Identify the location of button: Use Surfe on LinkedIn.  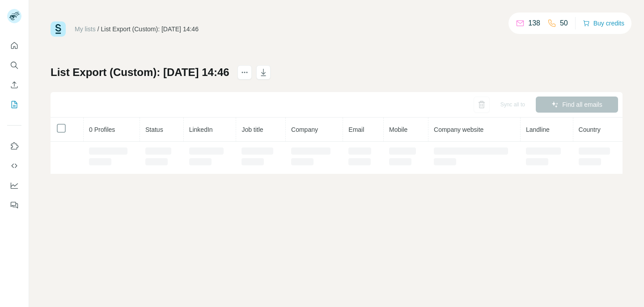
(14, 146).